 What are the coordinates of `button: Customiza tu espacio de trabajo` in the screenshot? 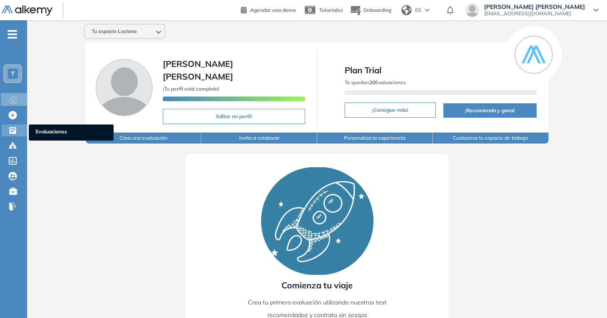 It's located at (490, 138).